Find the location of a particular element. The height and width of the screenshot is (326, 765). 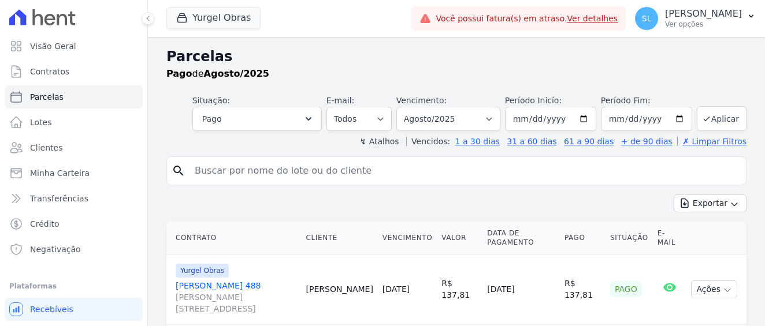

span: Visão Geral is located at coordinates (53, 46).